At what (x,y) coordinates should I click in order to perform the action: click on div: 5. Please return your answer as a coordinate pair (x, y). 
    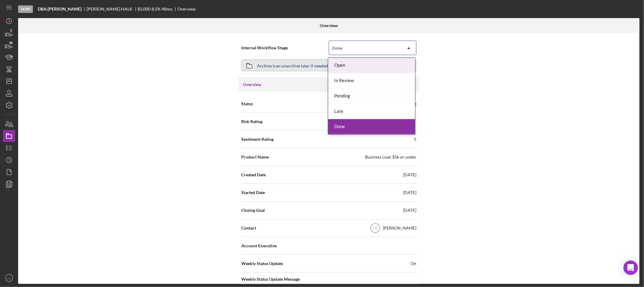
    Looking at the image, I should click on (415, 140).